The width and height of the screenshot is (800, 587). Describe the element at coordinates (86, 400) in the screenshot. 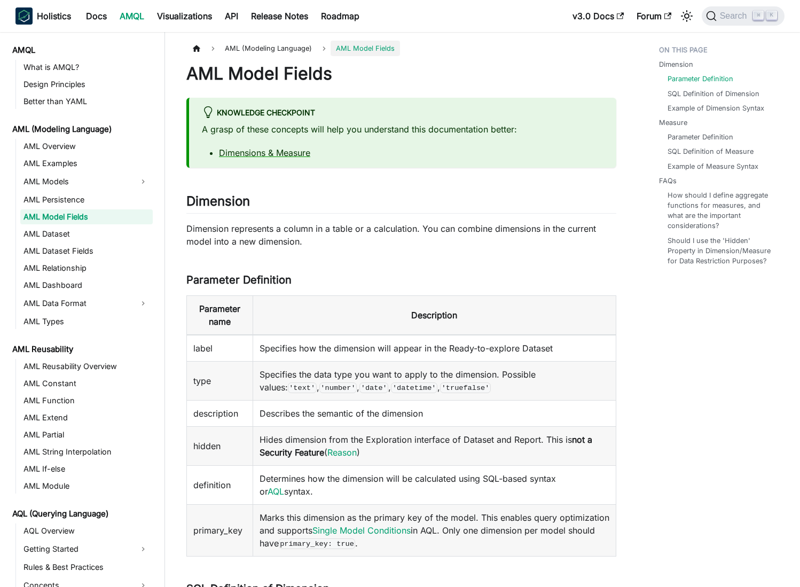

I see `a: AML Function` at that location.